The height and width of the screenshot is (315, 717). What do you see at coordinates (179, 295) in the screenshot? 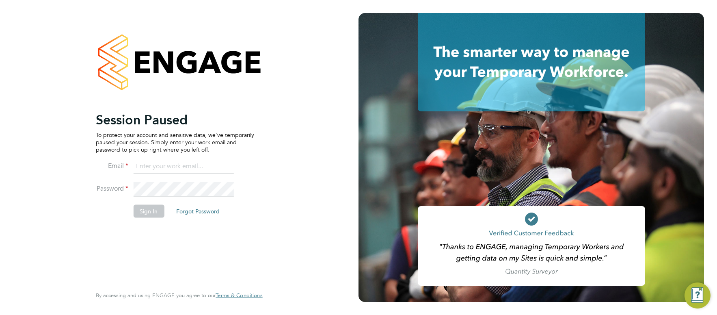
I see `span: By accessing and using ENGAGE you agree to our` at bounding box center [179, 295].